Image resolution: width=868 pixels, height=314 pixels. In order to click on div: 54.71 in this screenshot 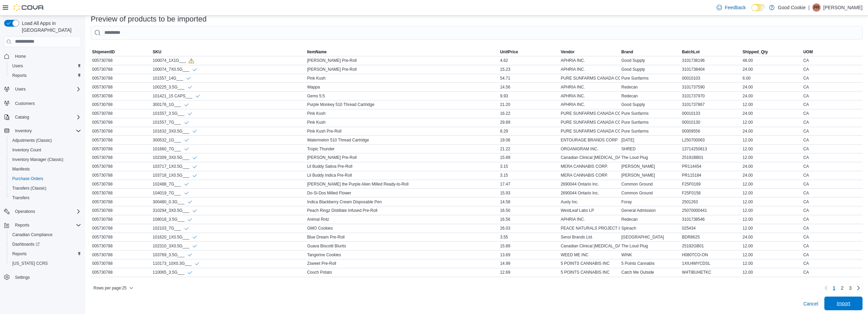, I will do `click(529, 78)`.